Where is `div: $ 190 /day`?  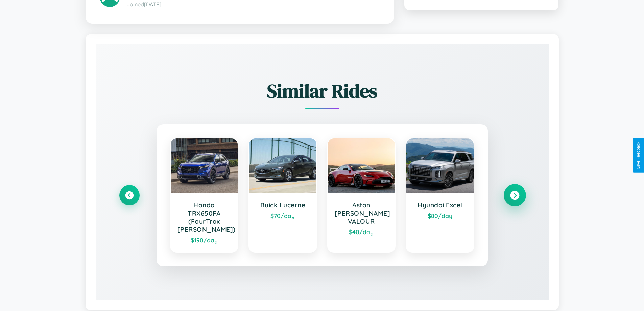
div: $ 190 /day is located at coordinates (204, 240).